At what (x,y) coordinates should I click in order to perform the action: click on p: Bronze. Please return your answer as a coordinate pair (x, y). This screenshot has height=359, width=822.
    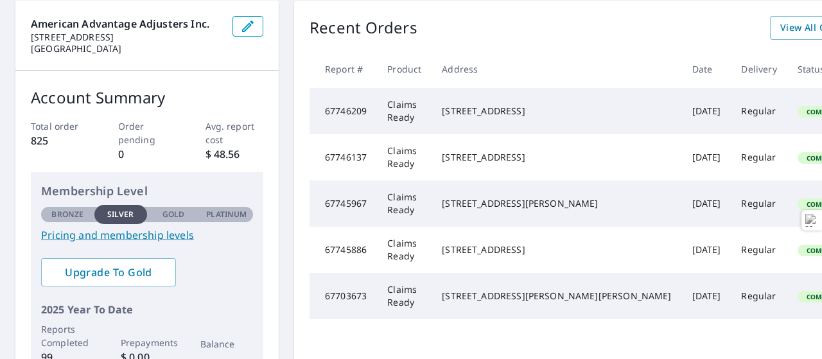
    Looking at the image, I should click on (67, 215).